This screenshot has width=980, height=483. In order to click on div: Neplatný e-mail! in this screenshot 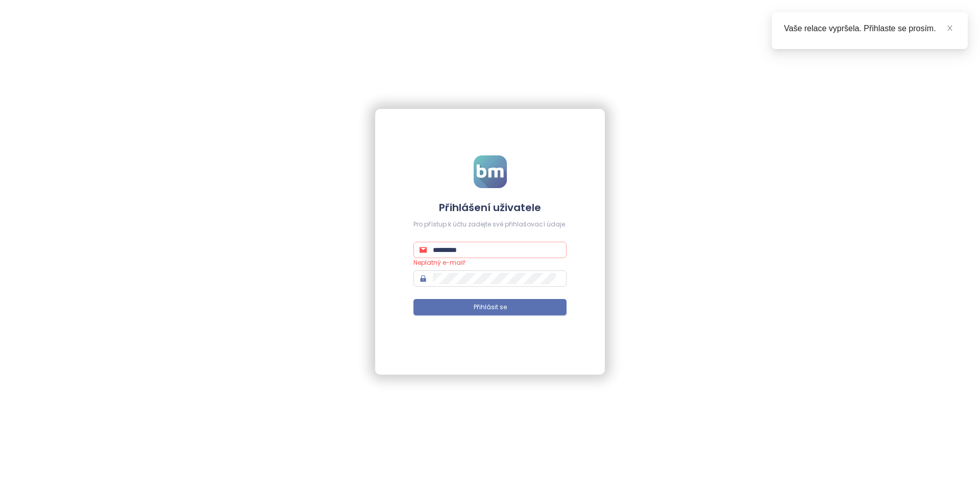, I will do `click(490, 262)`.